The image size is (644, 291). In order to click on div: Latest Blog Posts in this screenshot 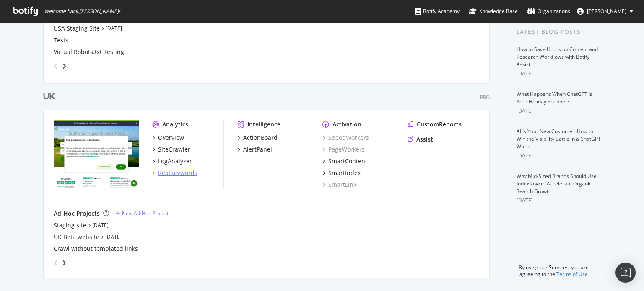, I will do `click(558, 32)`.